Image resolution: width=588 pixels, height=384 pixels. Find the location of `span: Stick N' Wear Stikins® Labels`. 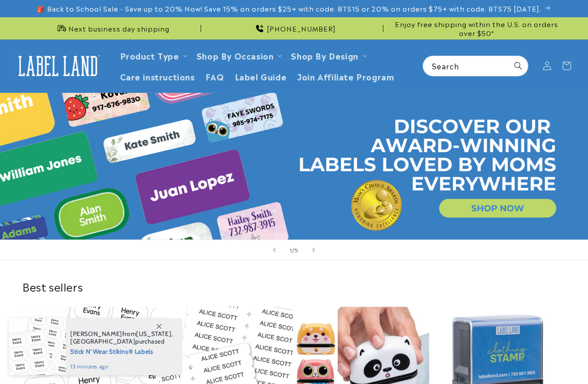

span: Stick N' Wear Stikins® Labels is located at coordinates (121, 350).